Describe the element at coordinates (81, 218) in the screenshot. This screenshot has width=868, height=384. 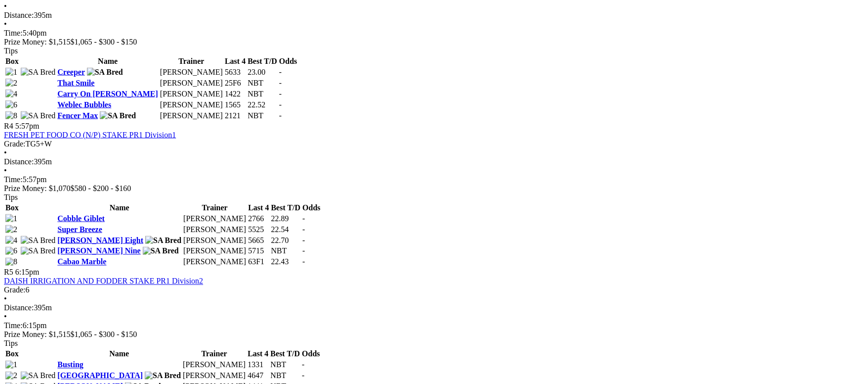
I see `a: Cobble Giblet` at that location.